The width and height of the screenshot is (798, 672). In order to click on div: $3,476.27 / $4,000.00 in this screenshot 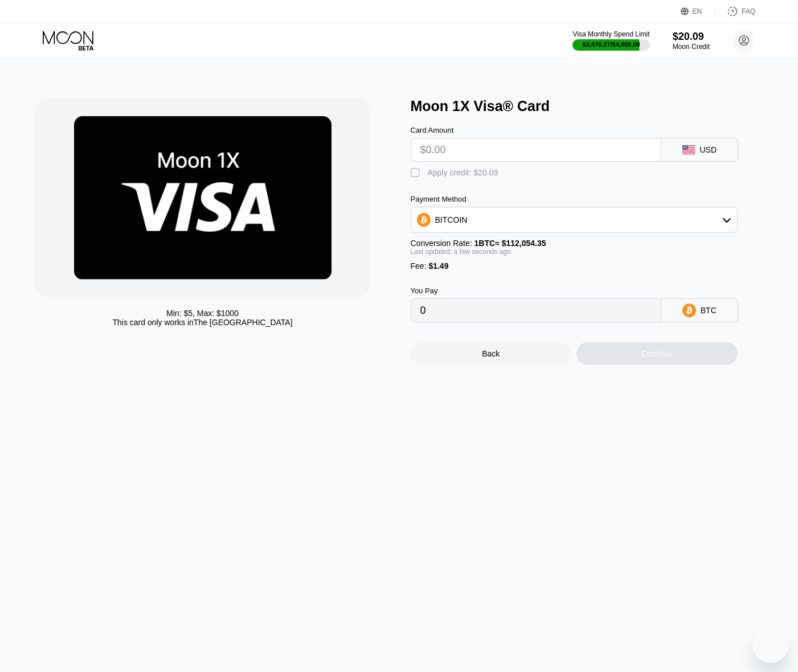, I will do `click(612, 44)`.